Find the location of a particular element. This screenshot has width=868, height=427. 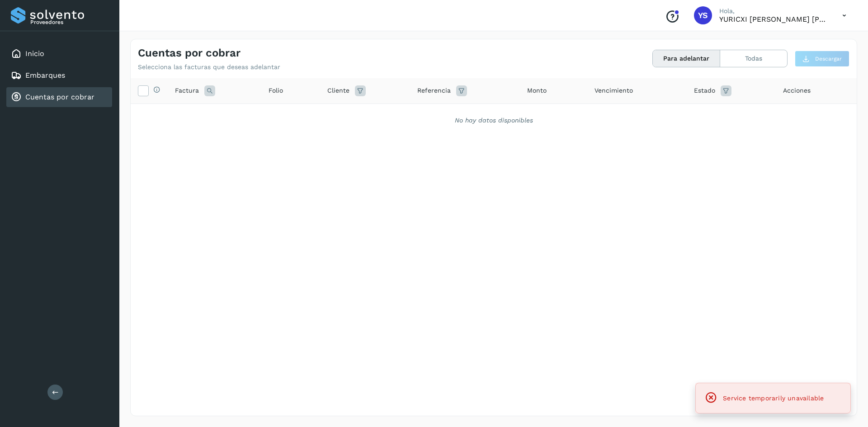

button: Todas is located at coordinates (754, 58).